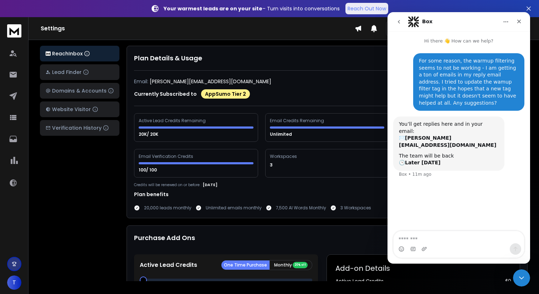 This screenshot has width=539, height=294. I want to click on h1: Purchase Add Ons, so click(164, 240).